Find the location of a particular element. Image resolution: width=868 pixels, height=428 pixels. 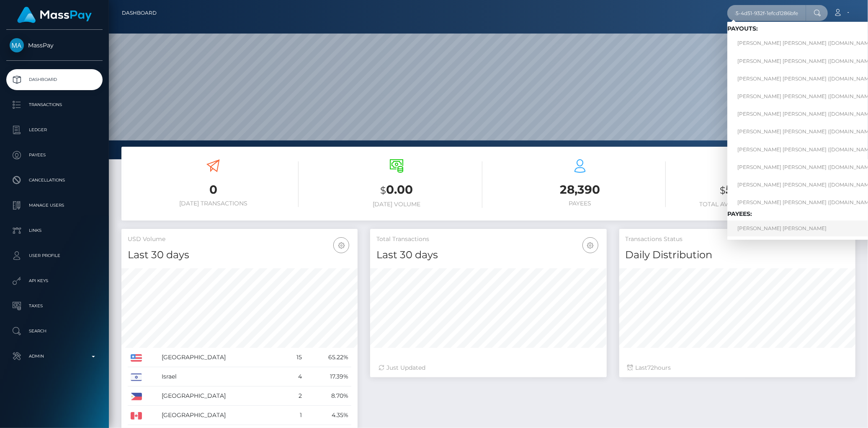

td: 2 is located at coordinates (294, 396).